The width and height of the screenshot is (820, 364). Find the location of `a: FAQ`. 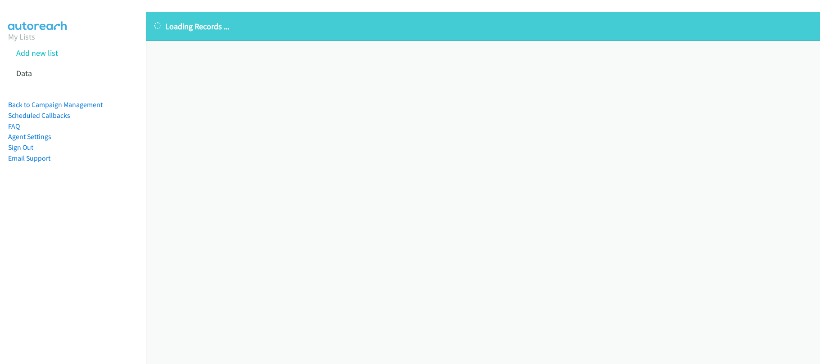

a: FAQ is located at coordinates (14, 126).